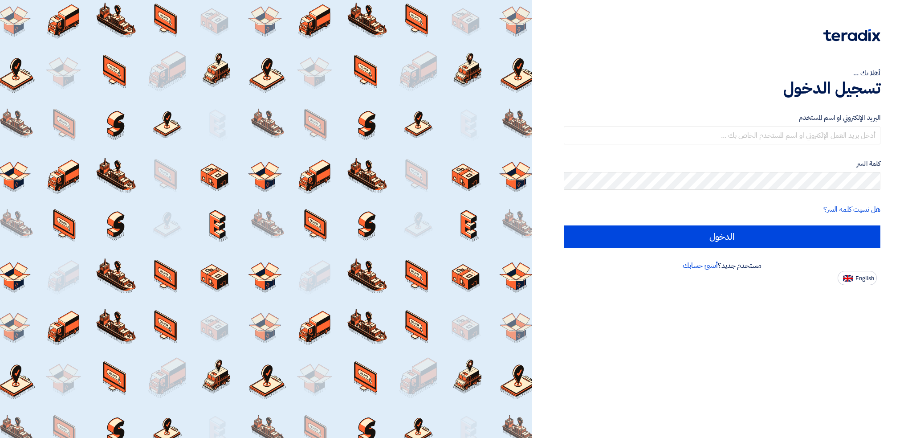 The image size is (912, 438). What do you see at coordinates (865, 278) in the screenshot?
I see `span: English` at bounding box center [865, 278].